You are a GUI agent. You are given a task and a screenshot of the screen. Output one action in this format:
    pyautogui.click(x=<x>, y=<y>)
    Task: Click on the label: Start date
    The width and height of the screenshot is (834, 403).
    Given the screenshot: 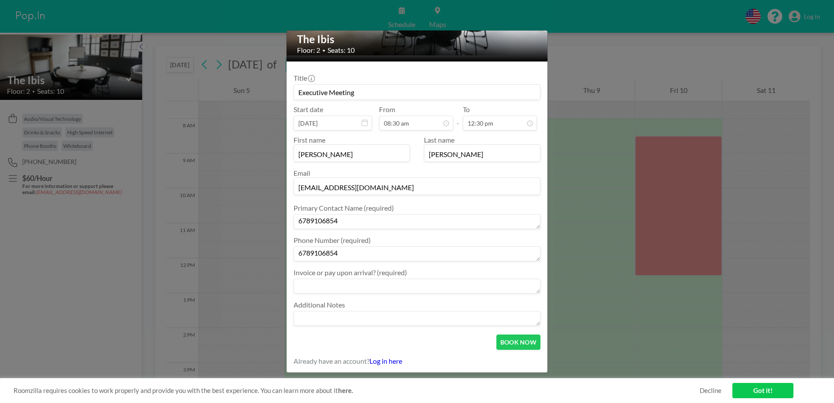 What is the action you would take?
    pyautogui.click(x=308, y=109)
    